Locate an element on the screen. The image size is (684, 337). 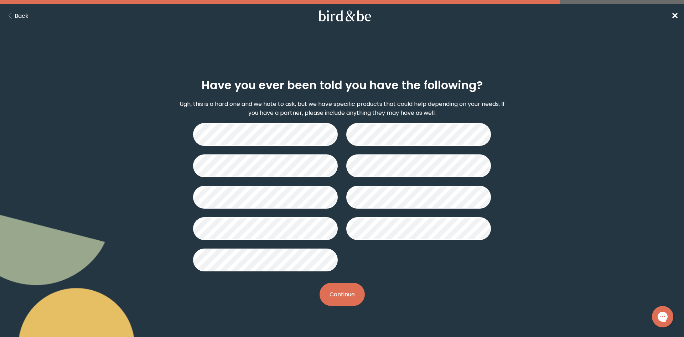
p: Ugh, this is a hard one and we hate to ask, but we have specific products that could help dependi... is located at coordinates (342, 108).